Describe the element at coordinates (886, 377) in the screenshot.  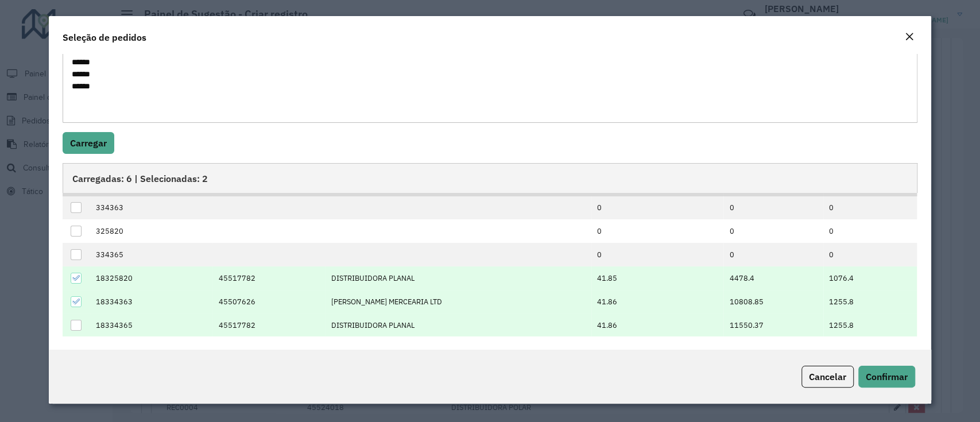
I see `span: Confirmar` at that location.